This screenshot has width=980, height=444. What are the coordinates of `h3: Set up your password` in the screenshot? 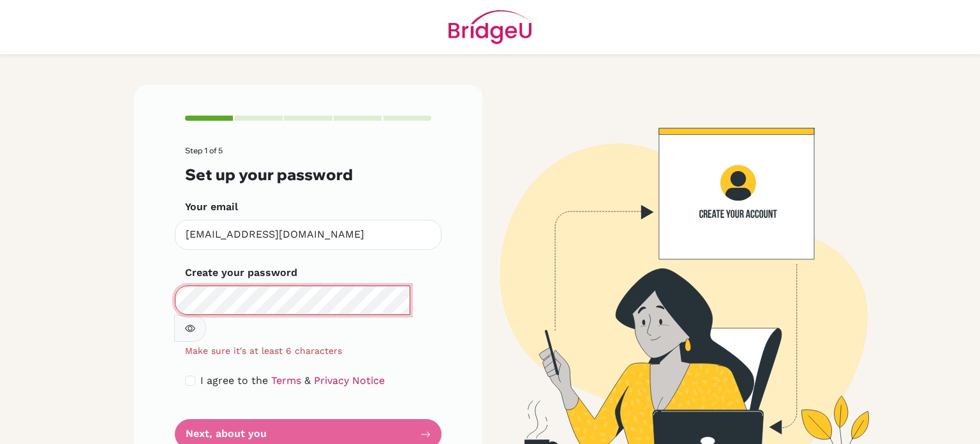 It's located at (309, 174).